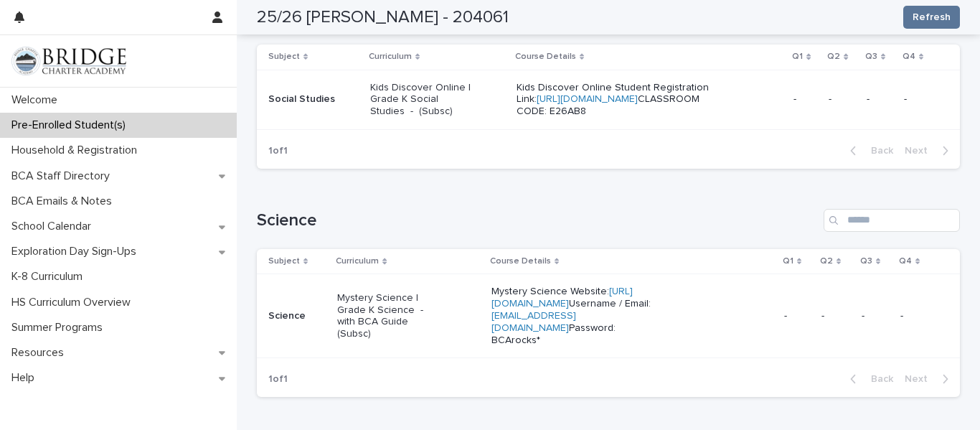  What do you see at coordinates (892, 220) in the screenshot?
I see `div: Search` at bounding box center [892, 220].